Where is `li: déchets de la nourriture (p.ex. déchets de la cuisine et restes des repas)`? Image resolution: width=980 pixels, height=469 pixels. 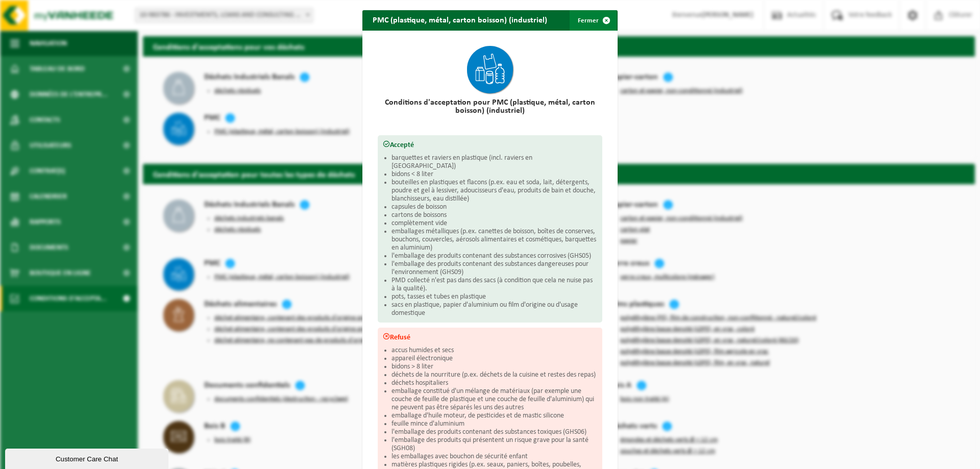
li: déchets de la nourriture (p.ex. déchets de la cuisine et restes des repas) is located at coordinates (494, 375).